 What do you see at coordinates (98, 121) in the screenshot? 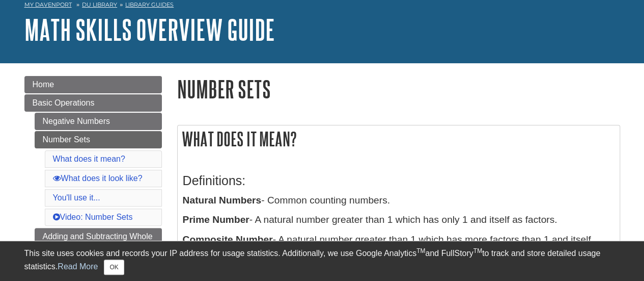
I see `a: Negative Numbers` at bounding box center [98, 121].